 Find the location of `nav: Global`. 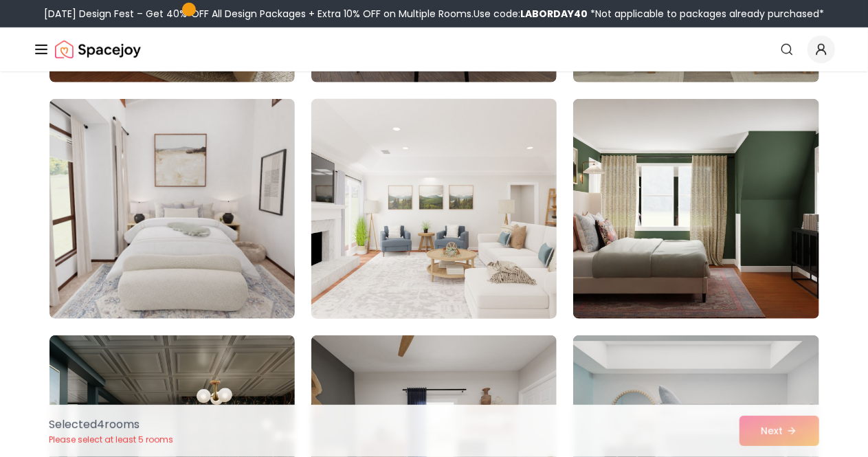

nav: Global is located at coordinates (434, 49).